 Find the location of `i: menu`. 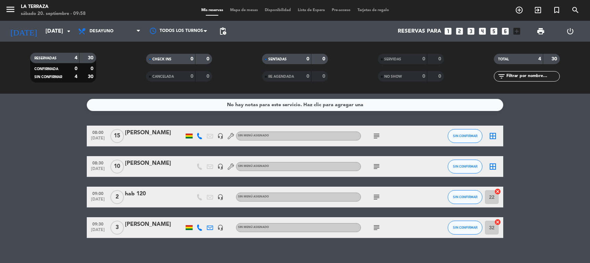

i: menu is located at coordinates (10, 9).